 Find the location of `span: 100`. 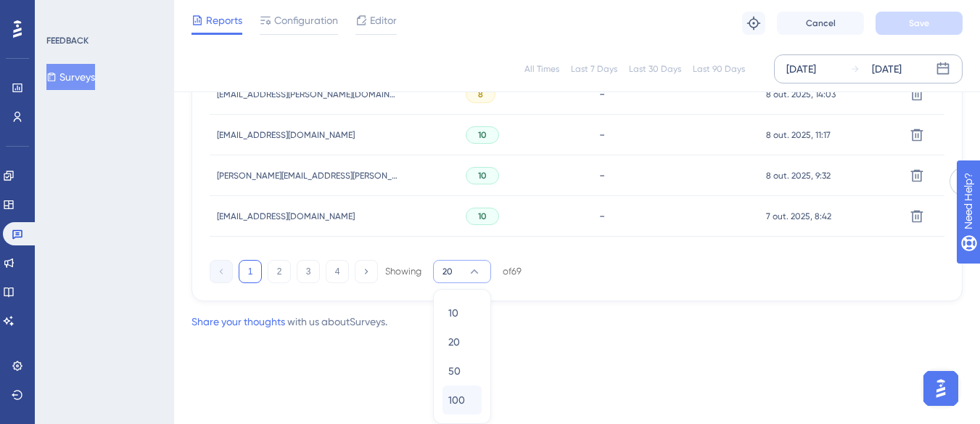

span: 100 is located at coordinates (456, 400).